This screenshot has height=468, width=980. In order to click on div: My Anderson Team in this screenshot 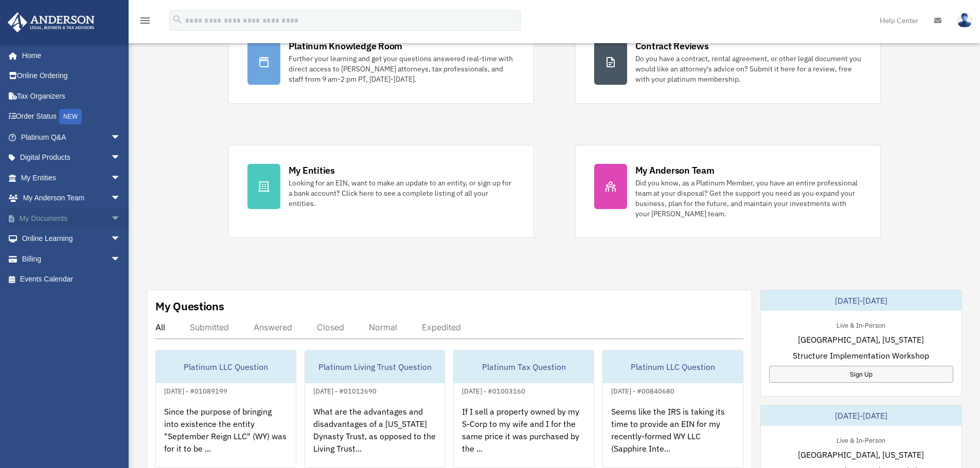, I will do `click(675, 170)`.